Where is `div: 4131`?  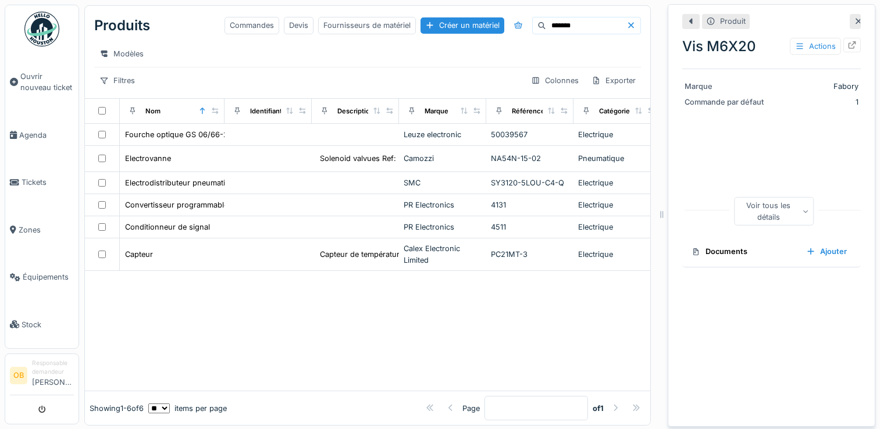 div: 4131 is located at coordinates (530, 205).